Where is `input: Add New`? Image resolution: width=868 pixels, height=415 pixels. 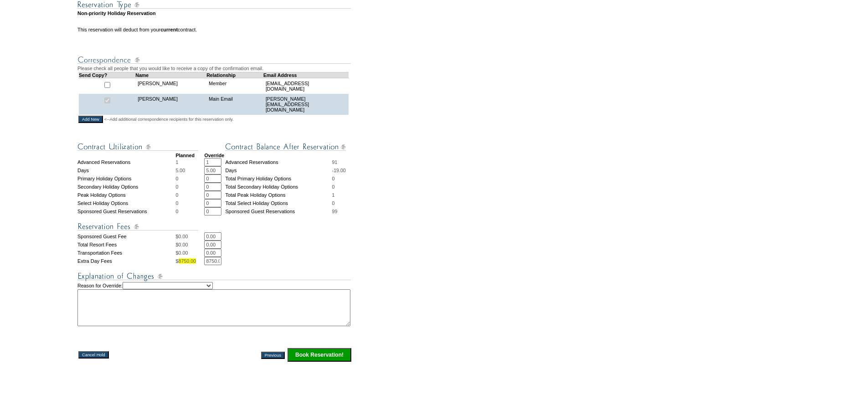
input: Add New is located at coordinates (91, 120).